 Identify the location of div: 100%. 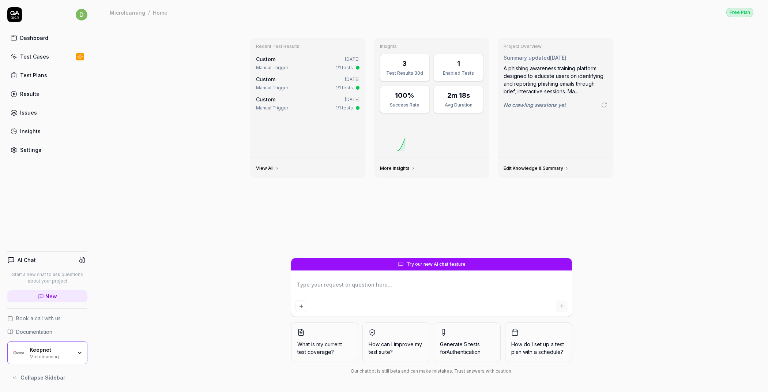
(404, 95).